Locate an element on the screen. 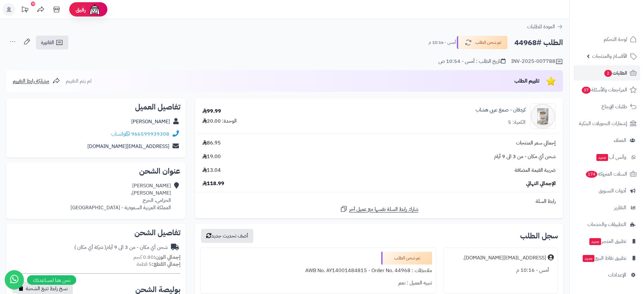 The height and width of the screenshot is (294, 644). span: مشاركة رابط التقييم is located at coordinates (31, 81).